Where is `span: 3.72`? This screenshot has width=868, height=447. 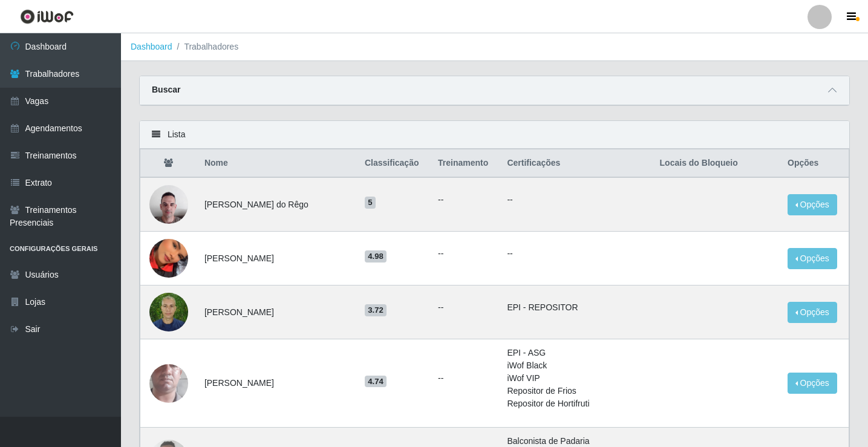
span: 3.72 is located at coordinates (375, 311).